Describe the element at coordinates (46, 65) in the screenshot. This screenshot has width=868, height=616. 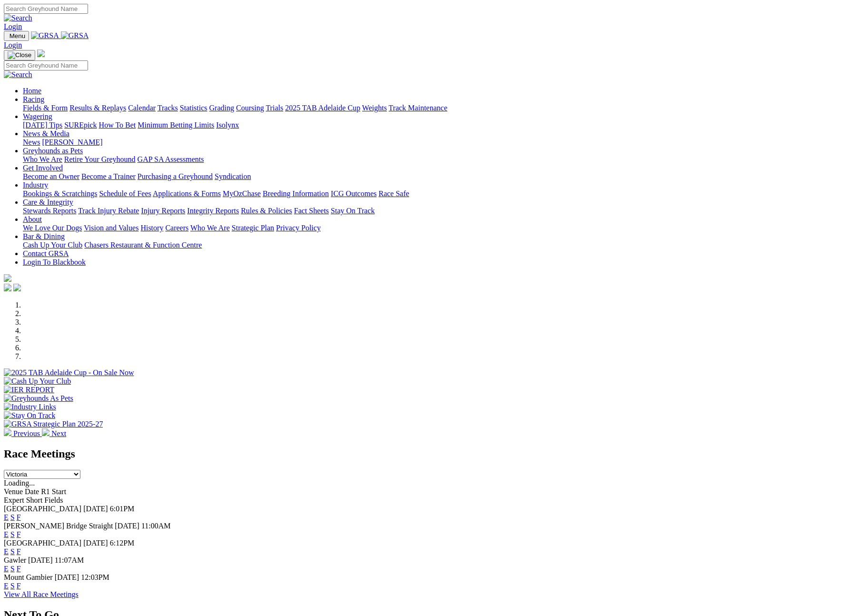
I see `input: Search` at that location.